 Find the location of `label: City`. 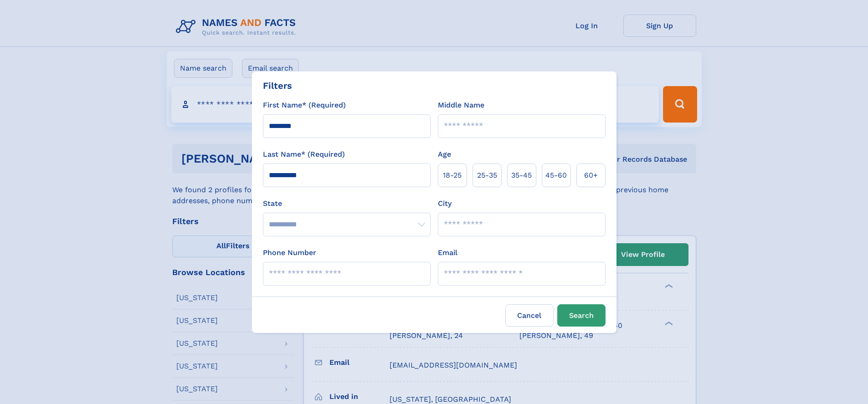

label: City is located at coordinates (444, 204).